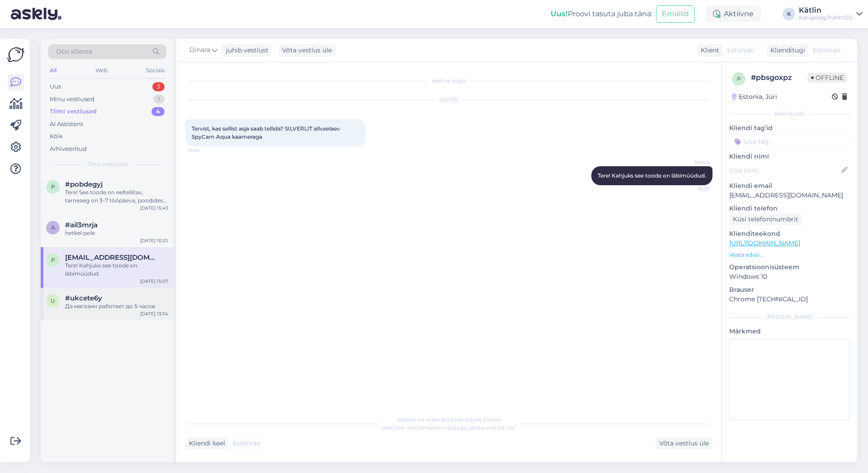 This screenshot has height=473, width=868. Describe the element at coordinates (158, 112) in the screenshot. I see `div: 4` at that location.